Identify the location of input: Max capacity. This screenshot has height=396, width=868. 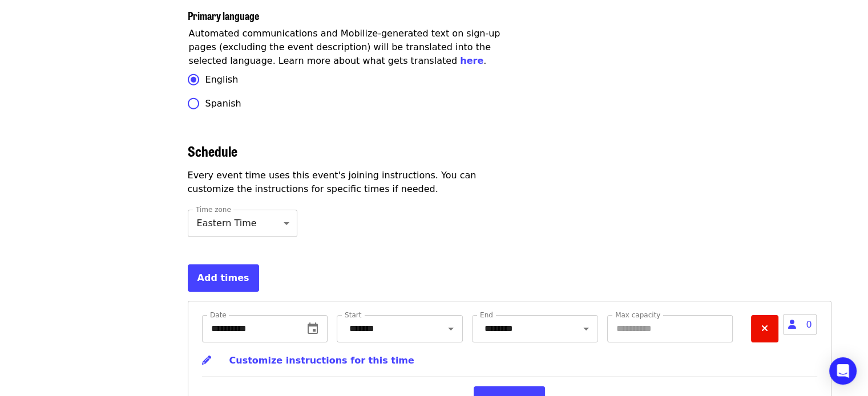
(670, 329).